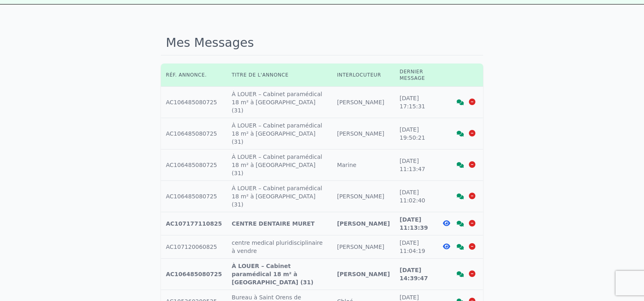 The height and width of the screenshot is (301, 644). Describe the element at coordinates (280, 223) in the screenshot. I see `td: CENTRE DENTAIRE MURET` at that location.